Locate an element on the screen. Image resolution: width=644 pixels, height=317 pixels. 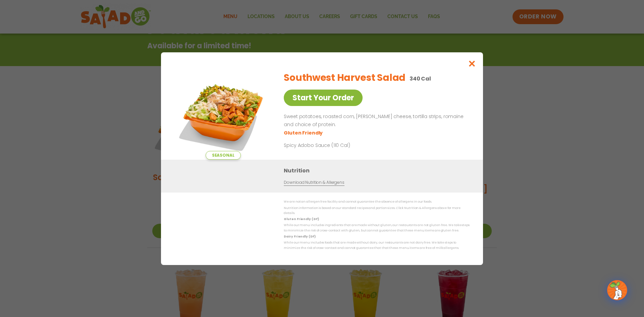
p: While our menu includes foods that are made without dairy, our restaurants are not dairy free. We... is located at coordinates (377, 245).